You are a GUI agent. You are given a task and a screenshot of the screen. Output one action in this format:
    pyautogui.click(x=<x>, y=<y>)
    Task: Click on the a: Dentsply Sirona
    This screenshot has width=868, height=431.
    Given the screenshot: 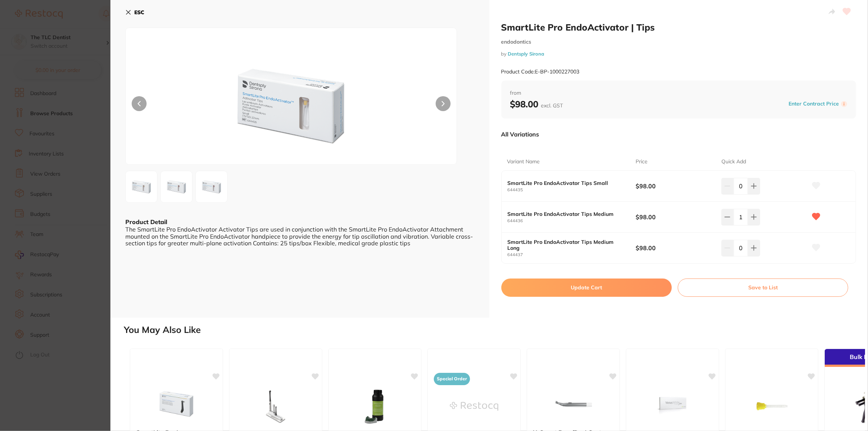 What is the action you would take?
    pyautogui.click(x=526, y=54)
    